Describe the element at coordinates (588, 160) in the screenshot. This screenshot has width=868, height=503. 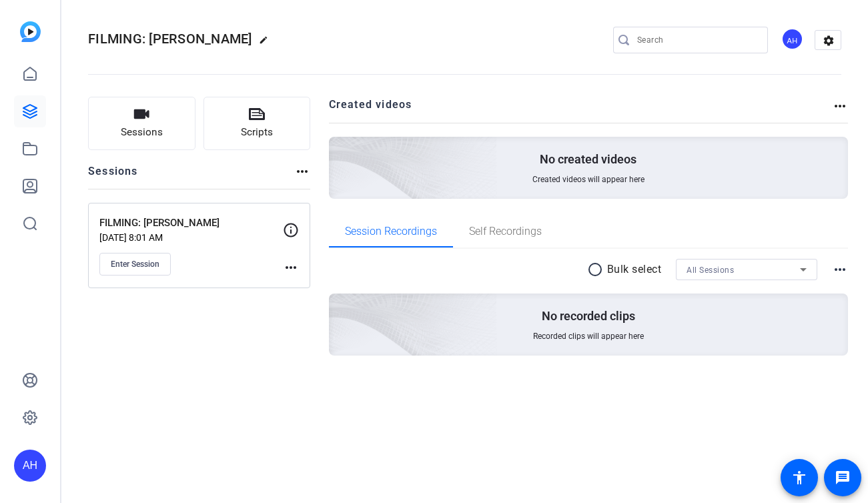
I see `p: No created videos` at that location.